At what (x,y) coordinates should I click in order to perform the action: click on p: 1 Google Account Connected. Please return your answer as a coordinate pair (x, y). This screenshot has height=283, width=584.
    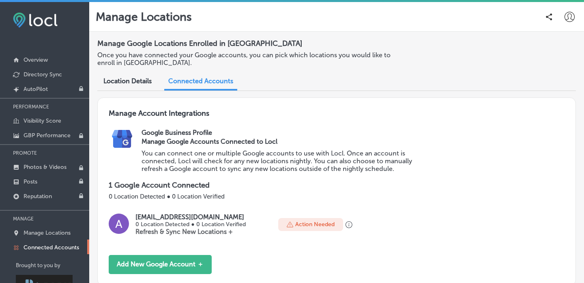
    Looking at the image, I should click on (337, 185).